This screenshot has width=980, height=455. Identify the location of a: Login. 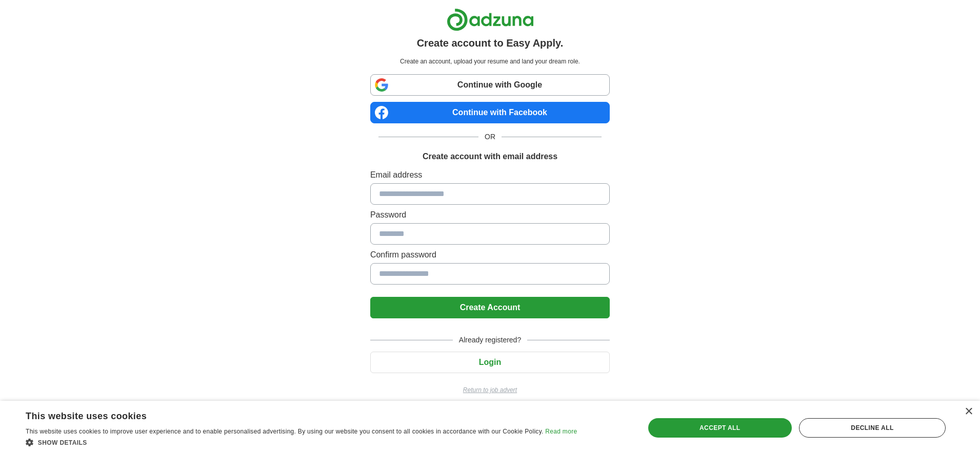
(490, 362).